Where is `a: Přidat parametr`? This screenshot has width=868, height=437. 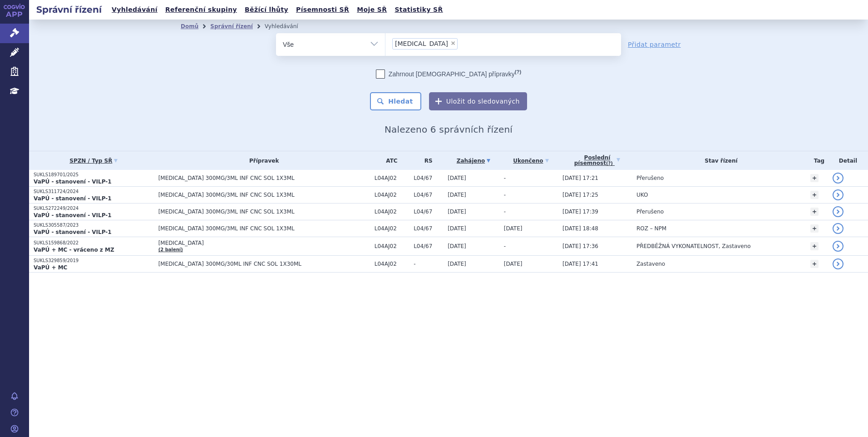
a: Přidat parametr is located at coordinates (654, 44).